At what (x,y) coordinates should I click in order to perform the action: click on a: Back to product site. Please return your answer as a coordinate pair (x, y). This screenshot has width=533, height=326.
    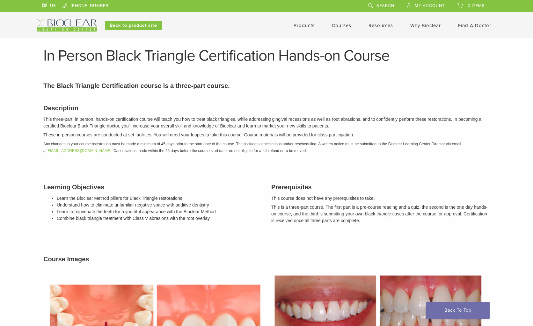
    Looking at the image, I should click on (133, 26).